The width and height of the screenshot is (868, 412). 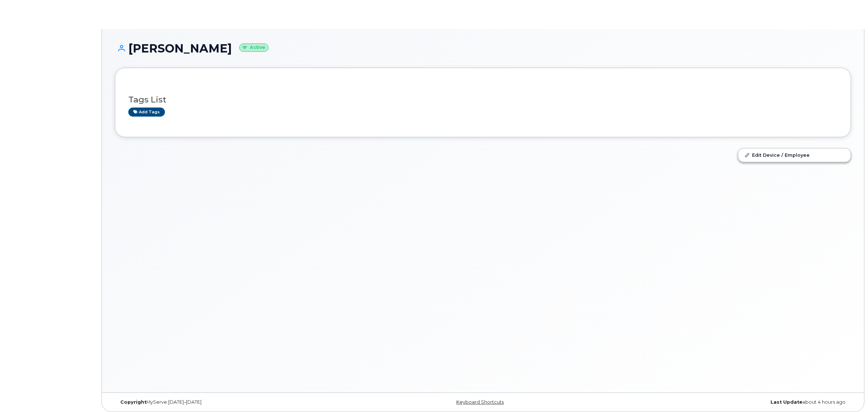 What do you see at coordinates (483, 100) in the screenshot?
I see `h3: Tags List` at bounding box center [483, 100].